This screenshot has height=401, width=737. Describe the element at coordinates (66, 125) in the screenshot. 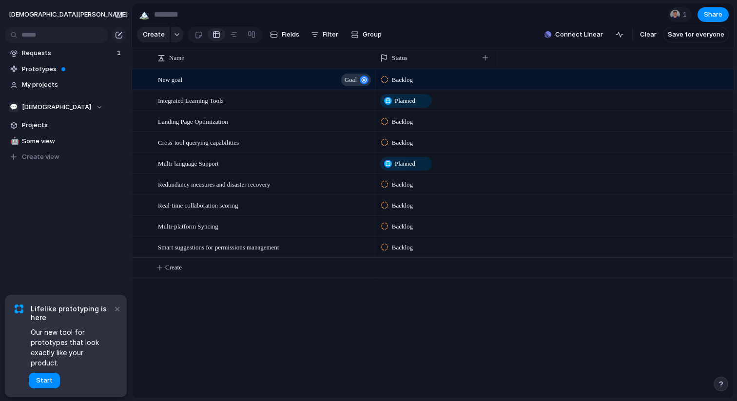

I see `a: Projects` at that location.